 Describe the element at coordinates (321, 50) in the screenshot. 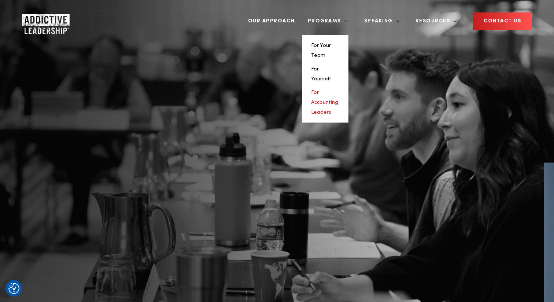

I see `a: For Your Team` at that location.